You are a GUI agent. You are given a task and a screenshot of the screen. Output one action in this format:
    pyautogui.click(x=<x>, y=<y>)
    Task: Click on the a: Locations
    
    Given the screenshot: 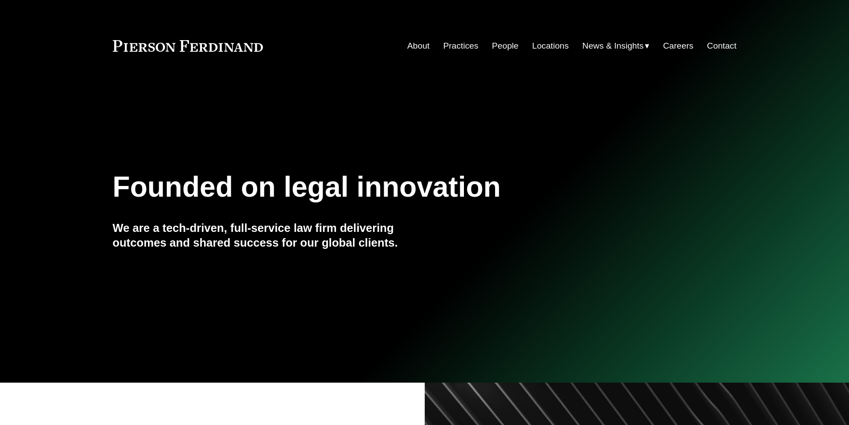 What is the action you would take?
    pyautogui.click(x=550, y=46)
    